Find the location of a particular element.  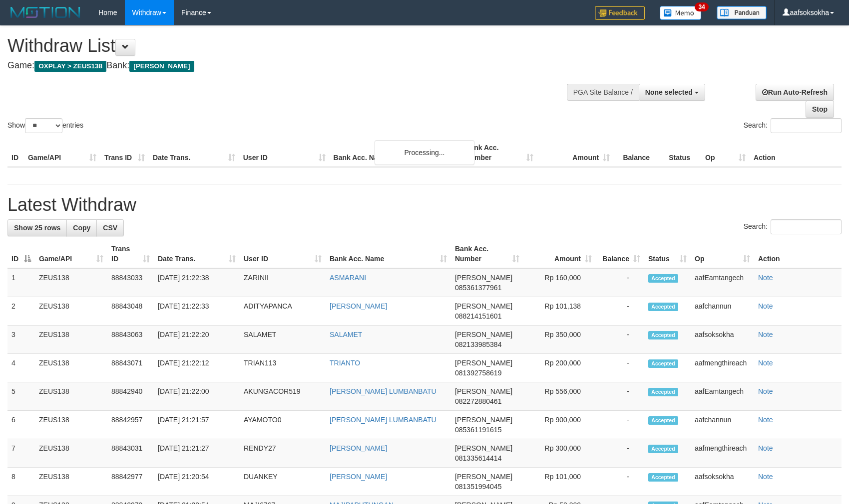

th: Balance is located at coordinates (639, 152).